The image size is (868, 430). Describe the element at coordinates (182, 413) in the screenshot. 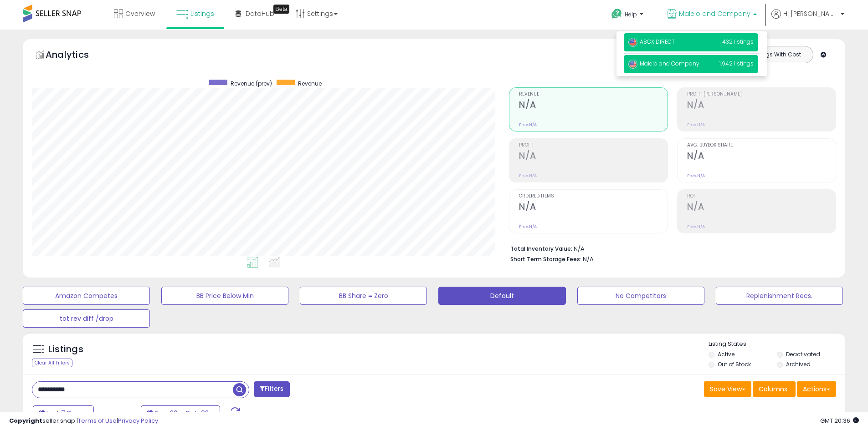

I see `span: Sep-26 - Oct-02` at that location.